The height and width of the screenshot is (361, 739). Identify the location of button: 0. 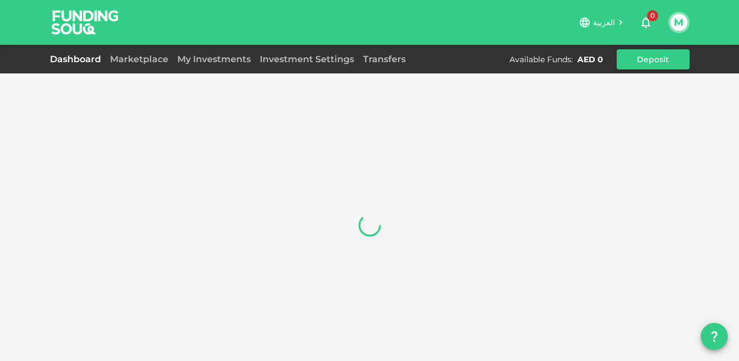
(646, 22).